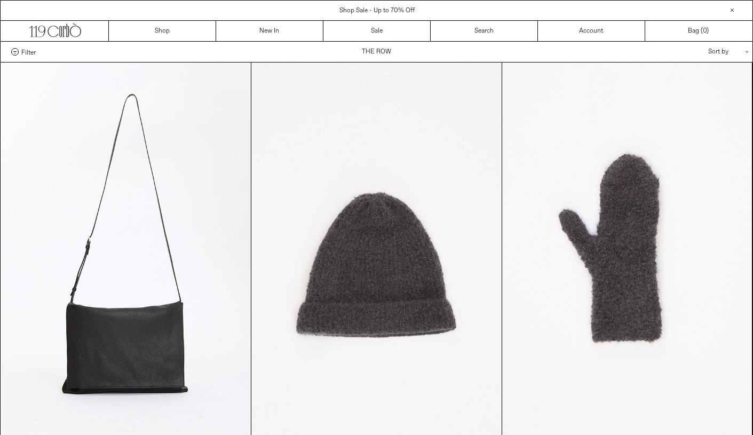 Image resolution: width=753 pixels, height=435 pixels. I want to click on span: 0, so click(705, 31).